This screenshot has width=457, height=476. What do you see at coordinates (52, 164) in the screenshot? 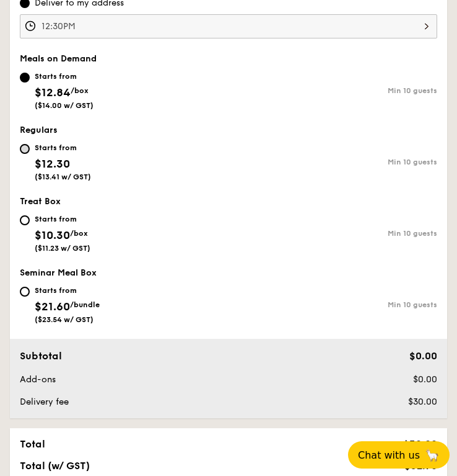
I see `span: $12.30` at bounding box center [52, 164].